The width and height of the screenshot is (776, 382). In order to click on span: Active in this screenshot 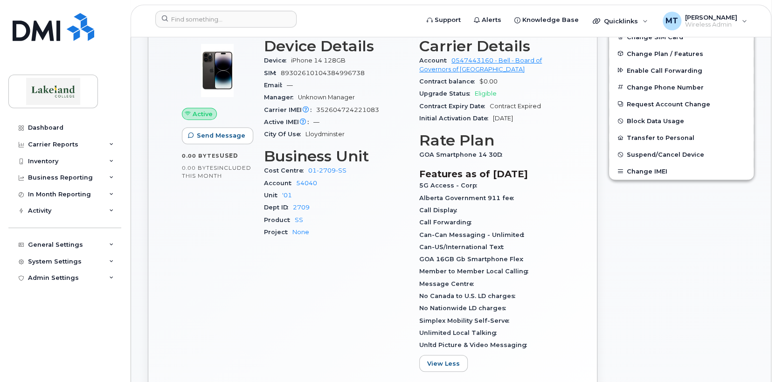, I will do `click(202, 114)`.